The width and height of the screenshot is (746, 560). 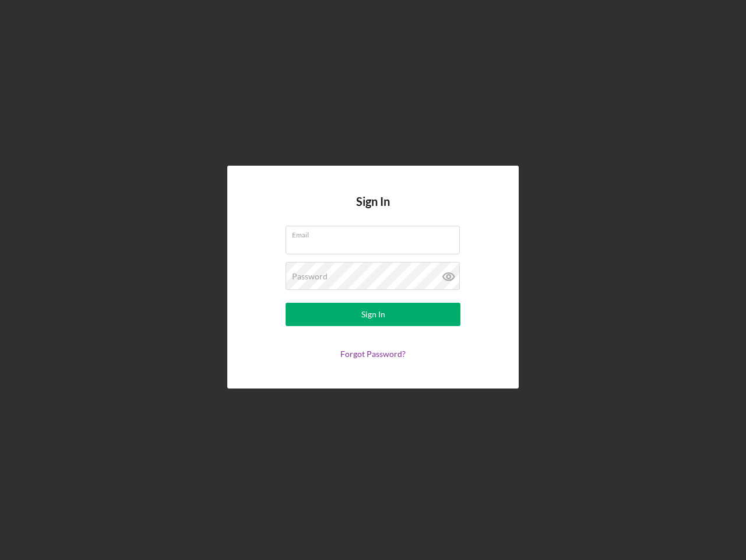 I want to click on div: Sign In, so click(x=373, y=314).